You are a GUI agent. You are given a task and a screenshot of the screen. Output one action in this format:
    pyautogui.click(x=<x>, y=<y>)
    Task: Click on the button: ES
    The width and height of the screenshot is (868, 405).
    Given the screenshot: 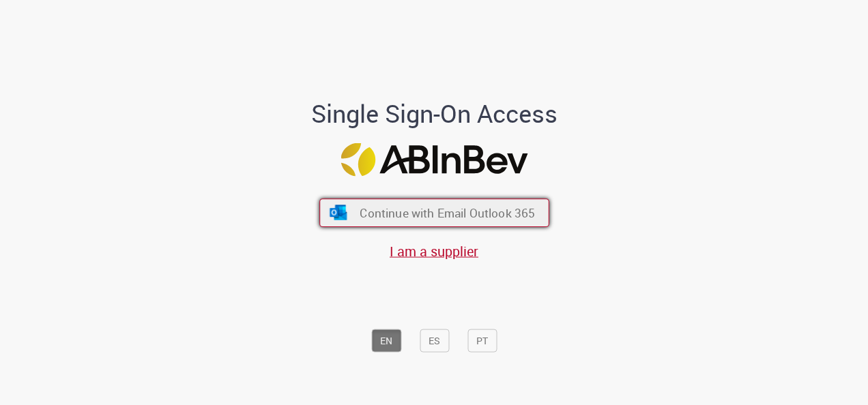 What is the action you would take?
    pyautogui.click(x=434, y=340)
    